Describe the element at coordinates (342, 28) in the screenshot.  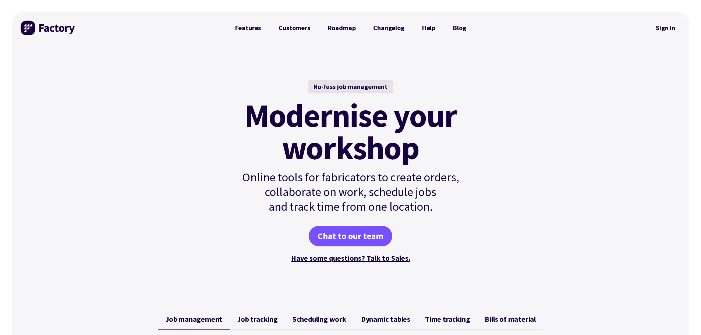
I see `a: Roadmap` at that location.